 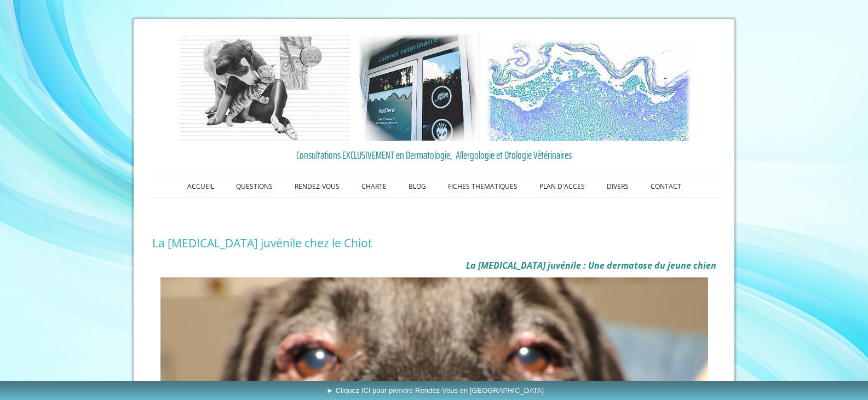 I want to click on a: RENDEZ-VOUS, so click(x=317, y=187).